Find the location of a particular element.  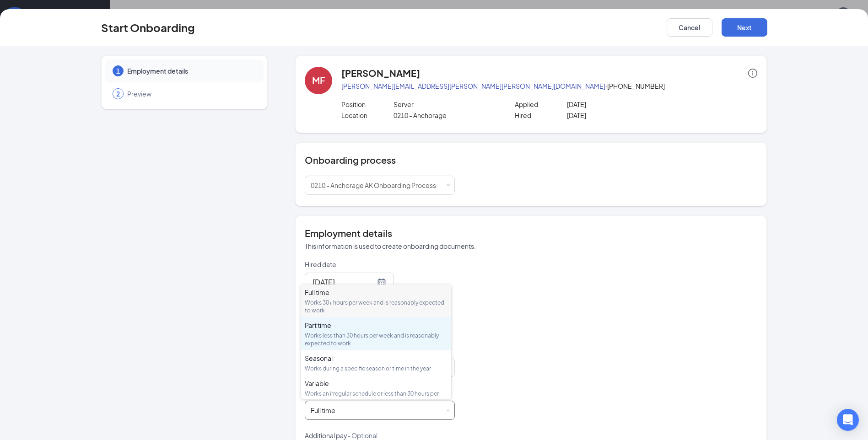

p: 0210 - Anchorage is located at coordinates (445, 115).